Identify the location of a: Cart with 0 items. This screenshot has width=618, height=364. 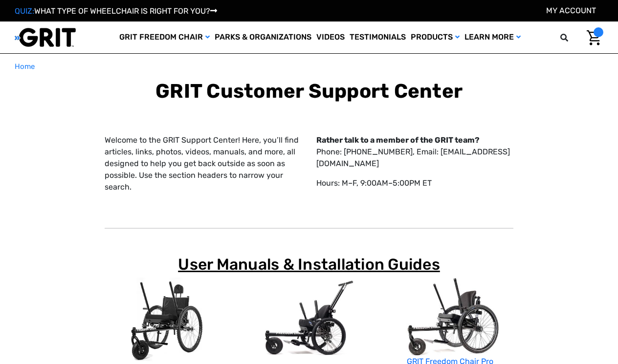
(591, 38).